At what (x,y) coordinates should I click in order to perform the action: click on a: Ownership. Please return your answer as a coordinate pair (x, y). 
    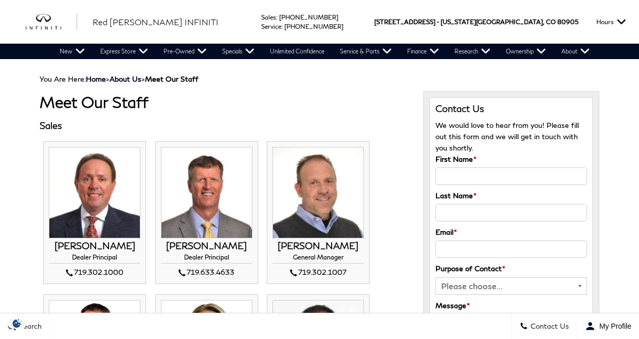
    Looking at the image, I should click on (526, 51).